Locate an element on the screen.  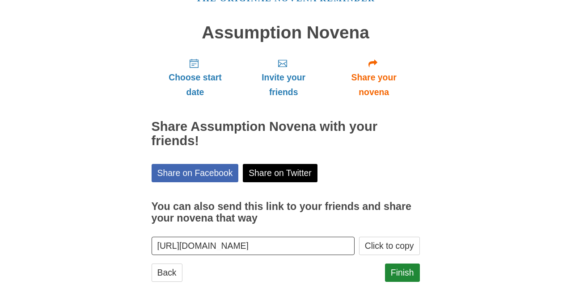
a: Choose start date is located at coordinates (195, 77).